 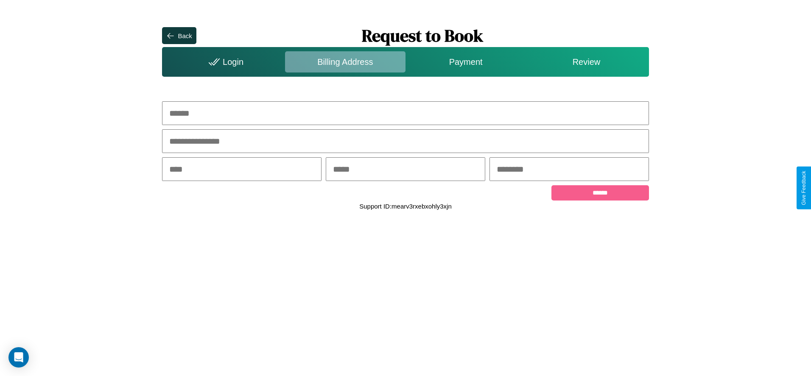 What do you see at coordinates (224, 62) in the screenshot?
I see `div: Login` at bounding box center [224, 62].